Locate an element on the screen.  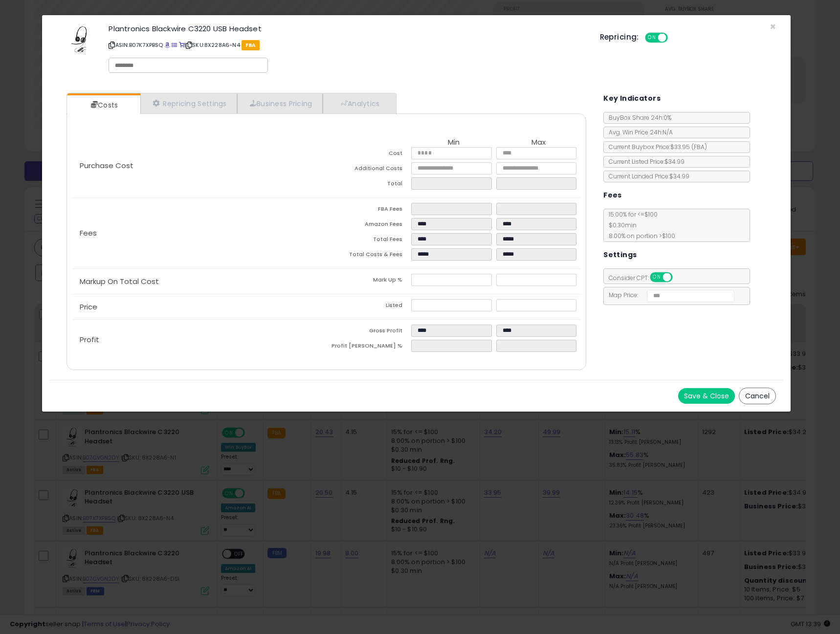
td: Total is located at coordinates (369, 184).